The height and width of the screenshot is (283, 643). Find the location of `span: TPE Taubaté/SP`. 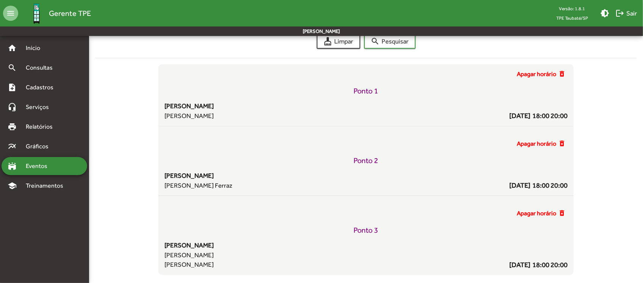

span: TPE Taubaté/SP is located at coordinates (572, 18).